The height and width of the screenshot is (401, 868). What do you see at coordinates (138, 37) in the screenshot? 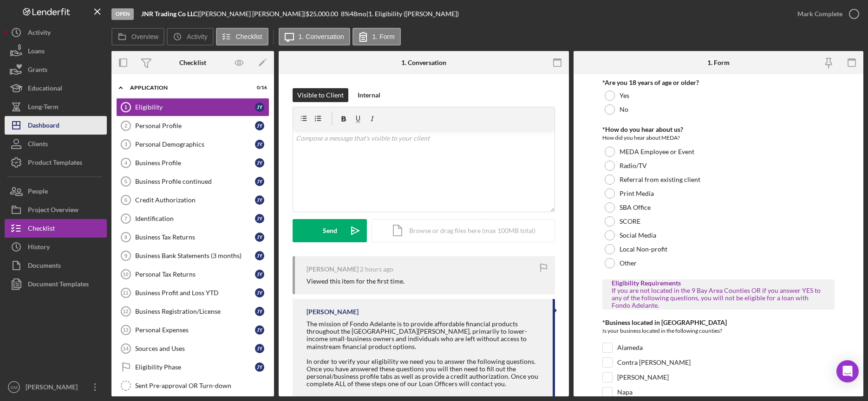
I see `button: Overview` at bounding box center [138, 37].